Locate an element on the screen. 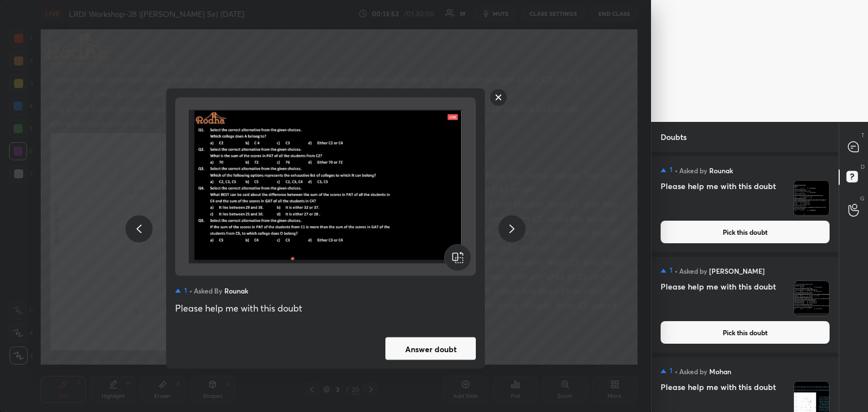 Image resolution: width=868 pixels, height=412 pixels. p: T is located at coordinates (863, 135).